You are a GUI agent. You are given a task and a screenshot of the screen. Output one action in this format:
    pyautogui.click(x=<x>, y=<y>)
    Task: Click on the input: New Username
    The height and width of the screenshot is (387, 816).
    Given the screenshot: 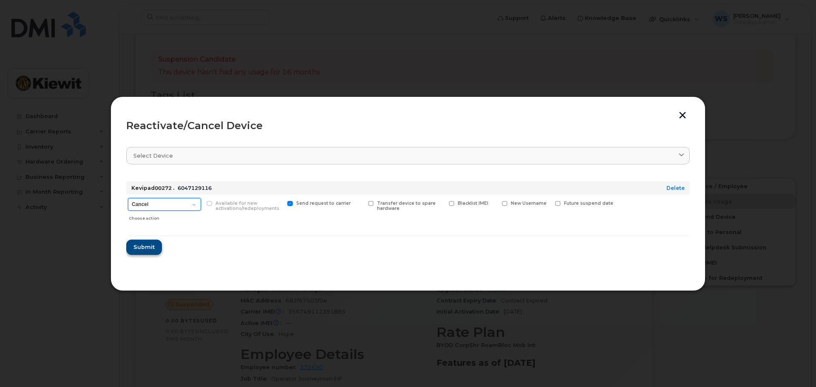 What is the action you would take?
    pyautogui.click(x=494, y=203)
    